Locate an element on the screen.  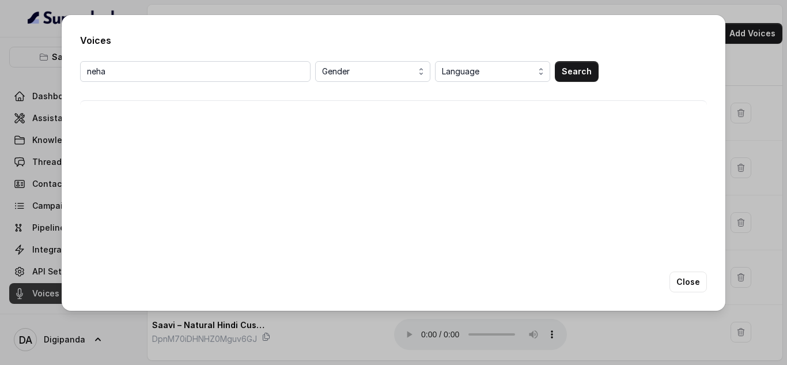
button: Close is located at coordinates (688, 282).